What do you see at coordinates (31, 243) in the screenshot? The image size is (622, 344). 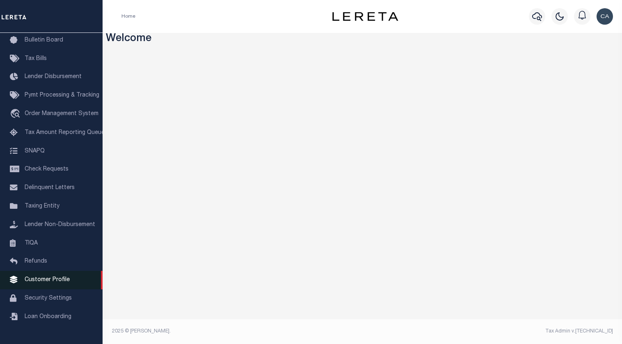 I see `span: TIQA` at bounding box center [31, 243].